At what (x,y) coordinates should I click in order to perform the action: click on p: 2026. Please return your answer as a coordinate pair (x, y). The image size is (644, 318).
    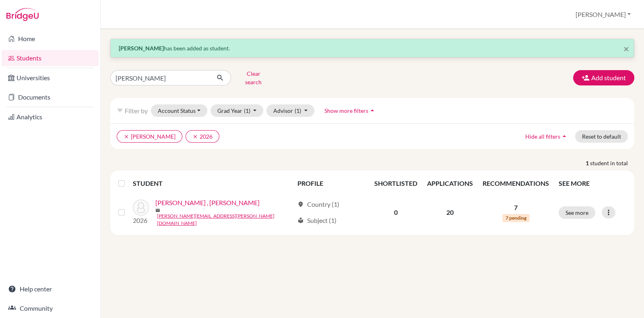
    Looking at the image, I should click on (141, 220).